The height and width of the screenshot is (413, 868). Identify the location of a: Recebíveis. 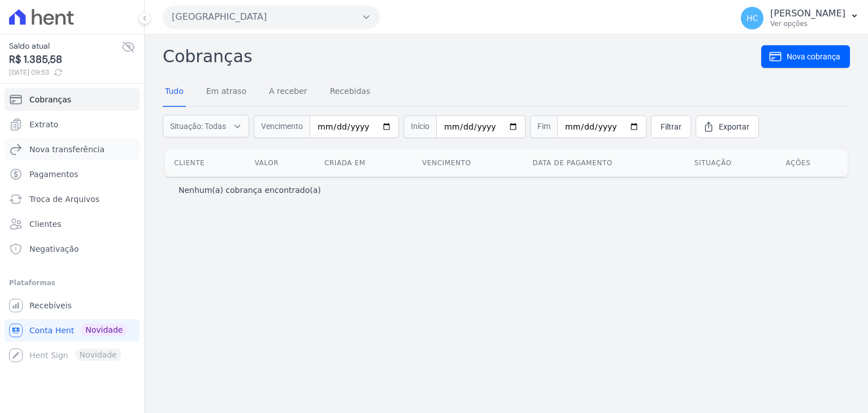
(72, 305).